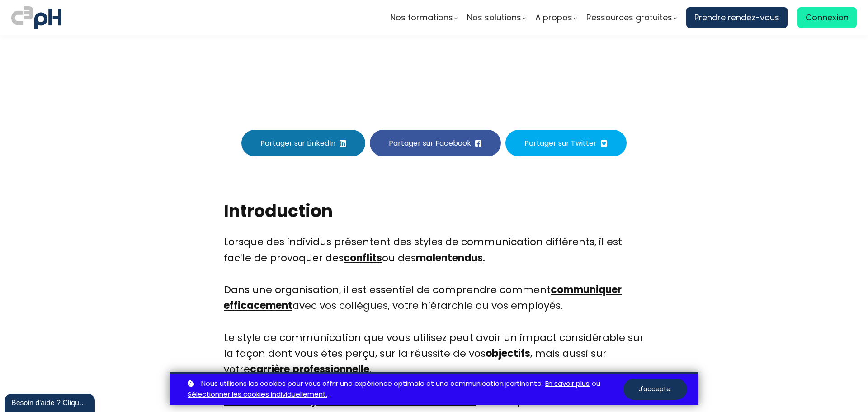 Image resolution: width=868 pixels, height=412 pixels. What do you see at coordinates (737, 17) in the screenshot?
I see `span: Prendre rendez-vous` at bounding box center [737, 17].